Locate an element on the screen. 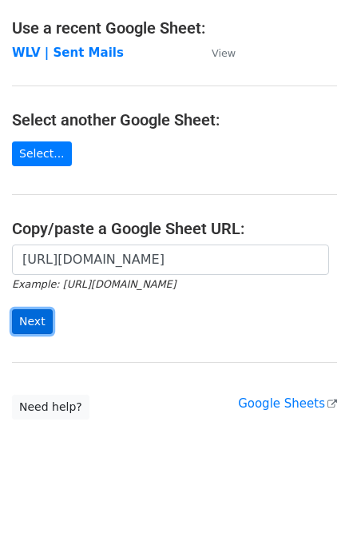  a: Need help? is located at coordinates (50, 407).